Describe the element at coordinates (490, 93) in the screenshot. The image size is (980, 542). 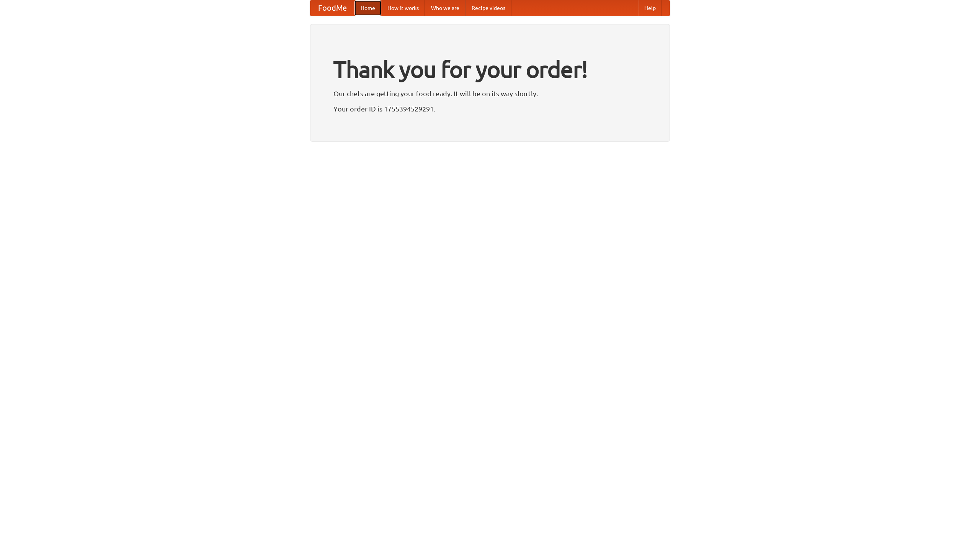
I see `p: Our chefs are getting your food ready. It will be on its way shortly.` at that location.